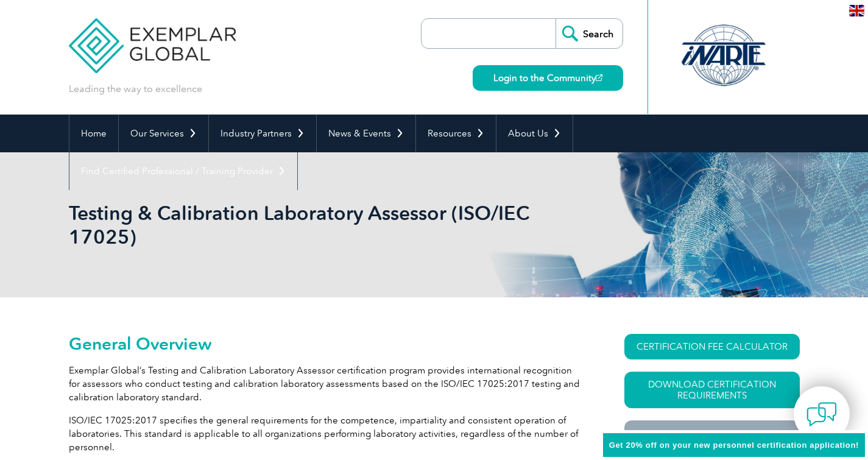  What do you see at coordinates (599, 78) in the screenshot?
I see `img: open_square.png` at bounding box center [599, 78].